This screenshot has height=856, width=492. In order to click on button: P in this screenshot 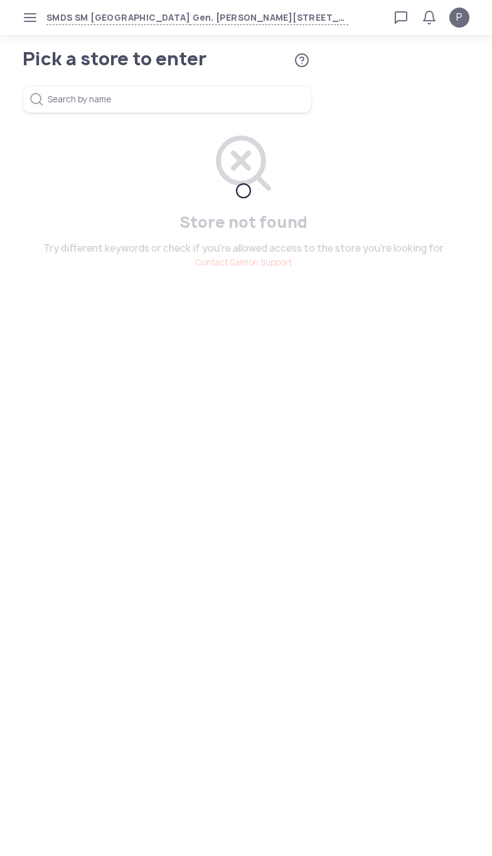, I will do `click(459, 18)`.